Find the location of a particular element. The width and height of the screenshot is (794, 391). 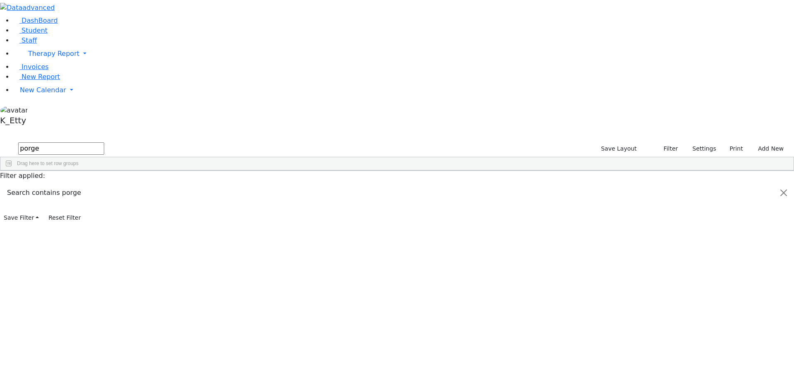

span: Invoices is located at coordinates (35, 67).